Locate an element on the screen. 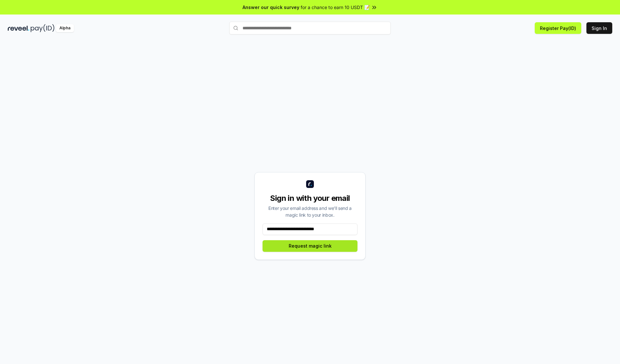 The image size is (620, 364). span: for a chance to earn 10 USDT 📝 is located at coordinates (335, 7).